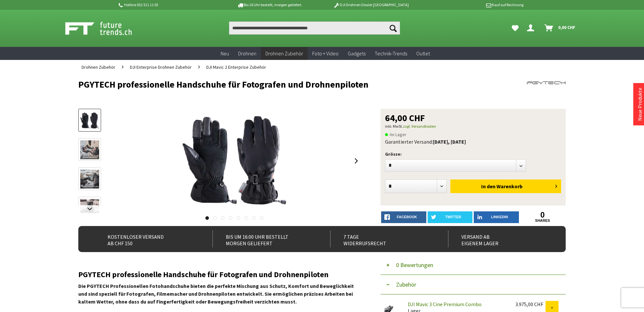  I want to click on span: Warenkorb, so click(509, 186).